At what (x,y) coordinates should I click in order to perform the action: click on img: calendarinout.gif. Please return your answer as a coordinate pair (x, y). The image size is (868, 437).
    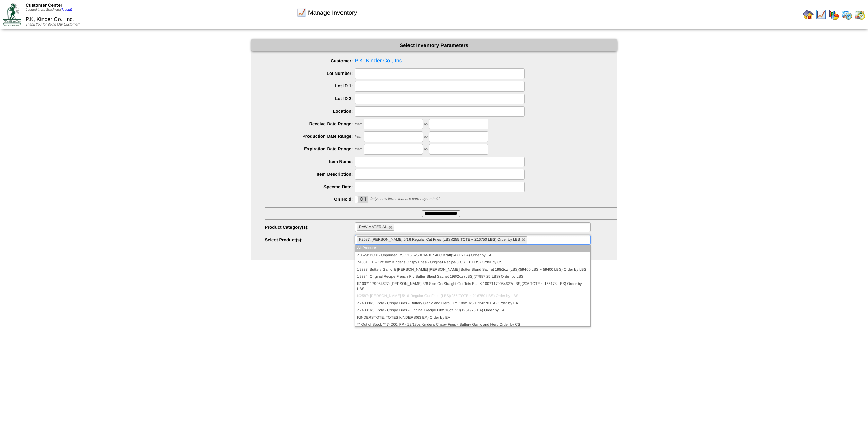
    Looking at the image, I should click on (860, 14).